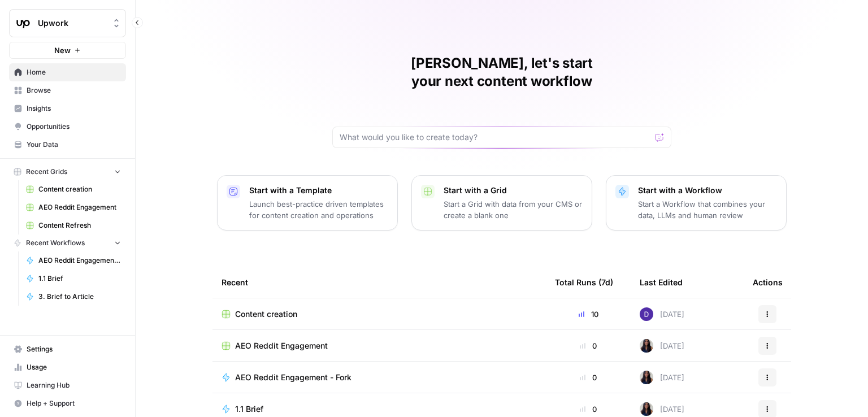 This screenshot has height=417, width=868. What do you see at coordinates (74, 145) in the screenshot?
I see `span: Your Data` at bounding box center [74, 145].